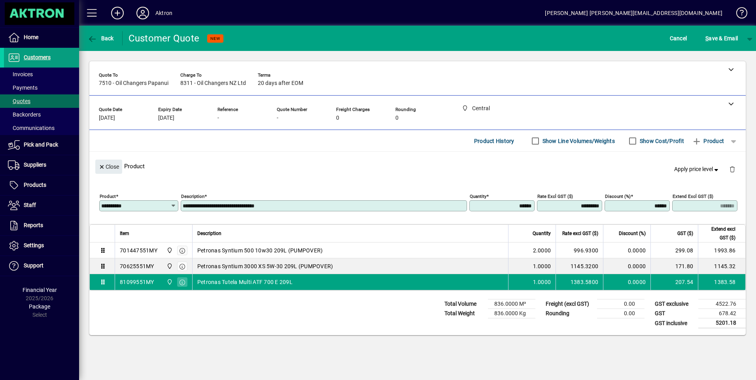 The width and height of the screenshot is (756, 380). What do you see at coordinates (137, 266) in the screenshot?
I see `div: 70625551MY` at bounding box center [137, 266].